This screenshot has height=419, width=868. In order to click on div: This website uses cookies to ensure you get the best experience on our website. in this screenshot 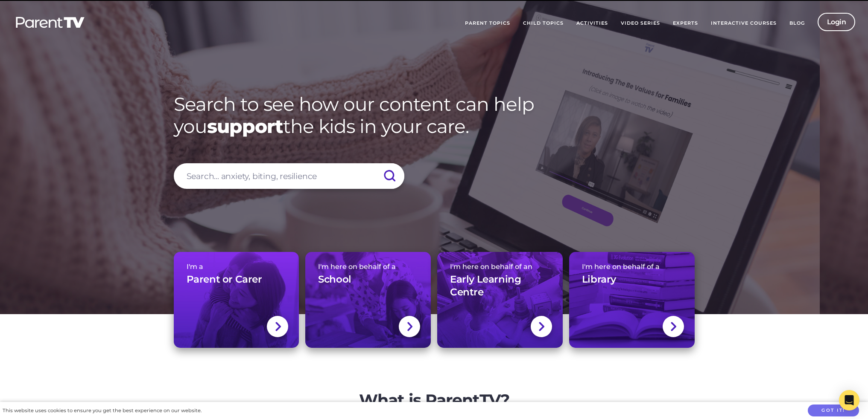, I will do `click(102, 411)`.